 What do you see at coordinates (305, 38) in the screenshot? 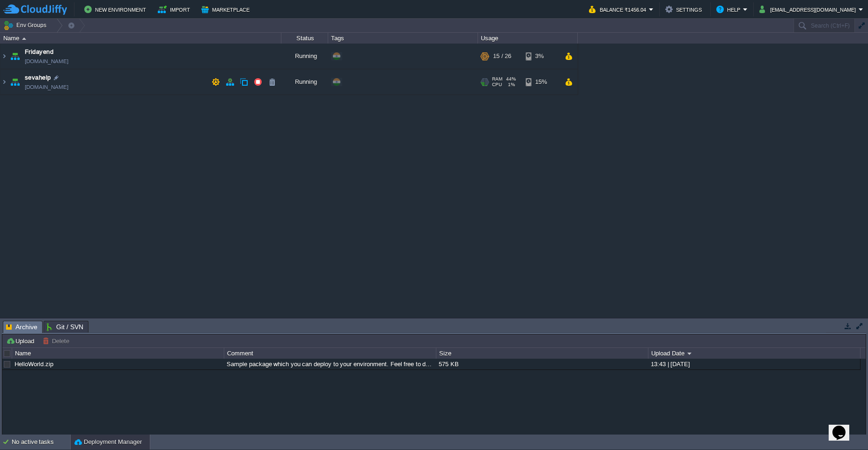
I see `div: Status` at bounding box center [305, 38].